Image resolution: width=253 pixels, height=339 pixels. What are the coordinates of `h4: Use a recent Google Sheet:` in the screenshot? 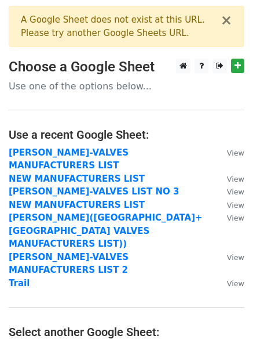 It's located at (126, 135).